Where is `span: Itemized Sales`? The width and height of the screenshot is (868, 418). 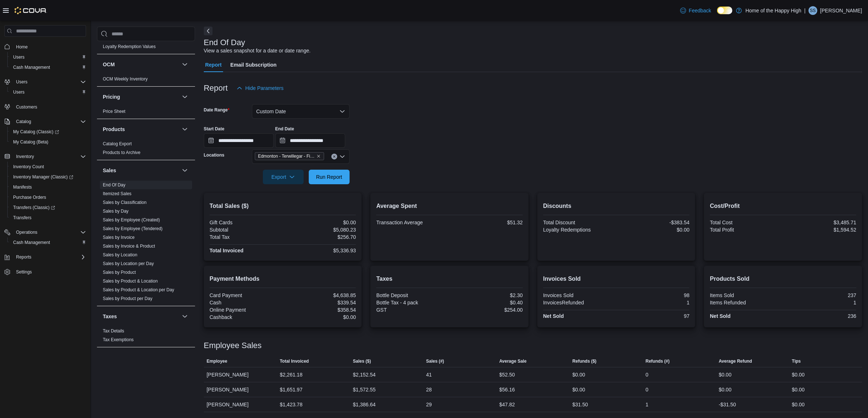 span: Itemized Sales is located at coordinates (117, 194).